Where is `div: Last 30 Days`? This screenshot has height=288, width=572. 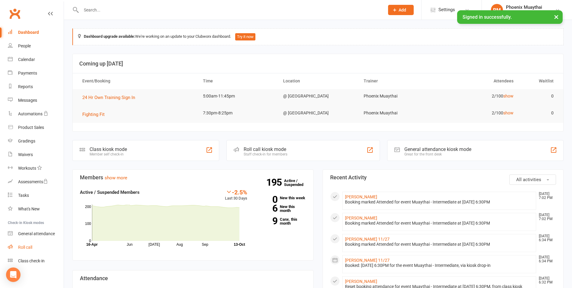 div: Last 30 Days is located at coordinates (236, 195).